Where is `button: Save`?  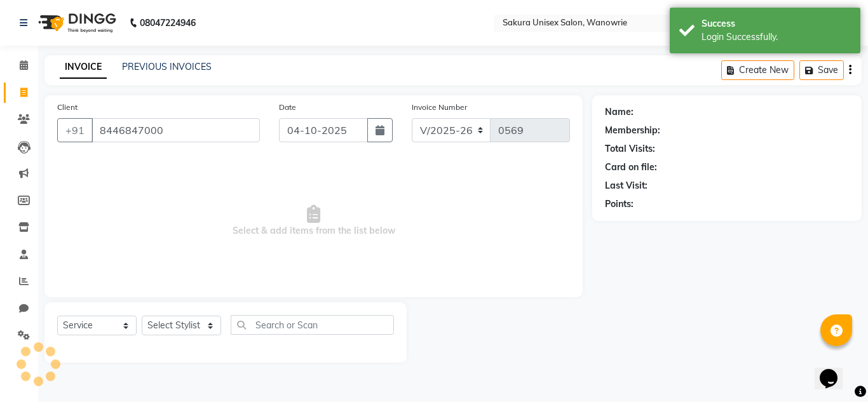 button: Save is located at coordinates (821, 69).